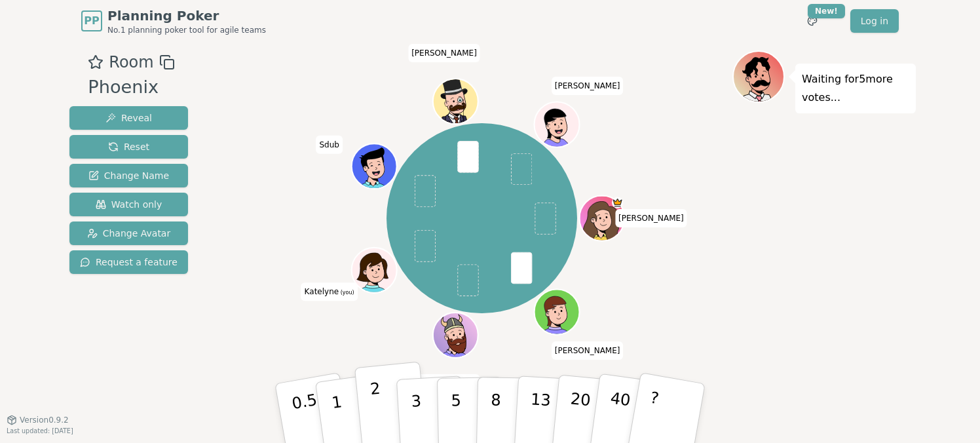 This screenshot has height=443, width=980. Describe the element at coordinates (347, 292) in the screenshot. I see `span: (you)` at that location.